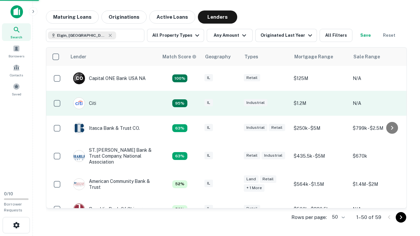 The width and height of the screenshot is (420, 236). I want to click on div: Types, so click(251, 57).